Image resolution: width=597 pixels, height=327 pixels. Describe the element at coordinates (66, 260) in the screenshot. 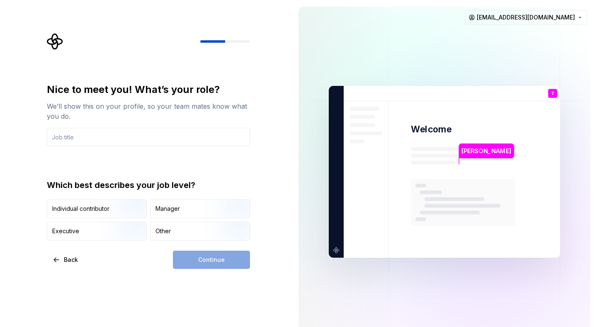

I see `button: Back` at that location.